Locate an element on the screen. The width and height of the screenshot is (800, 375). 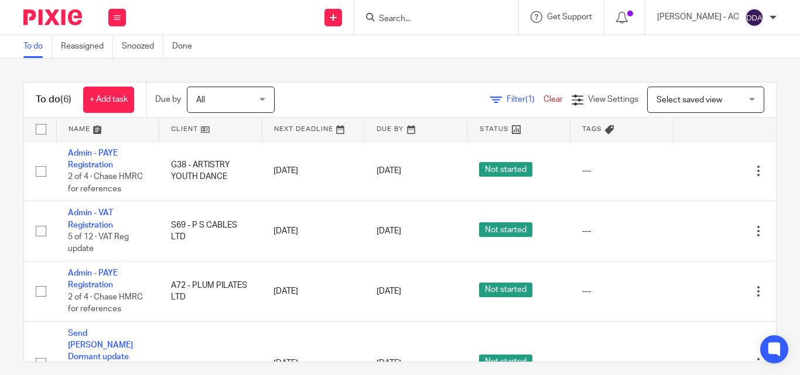
a: To do is located at coordinates (37, 46).